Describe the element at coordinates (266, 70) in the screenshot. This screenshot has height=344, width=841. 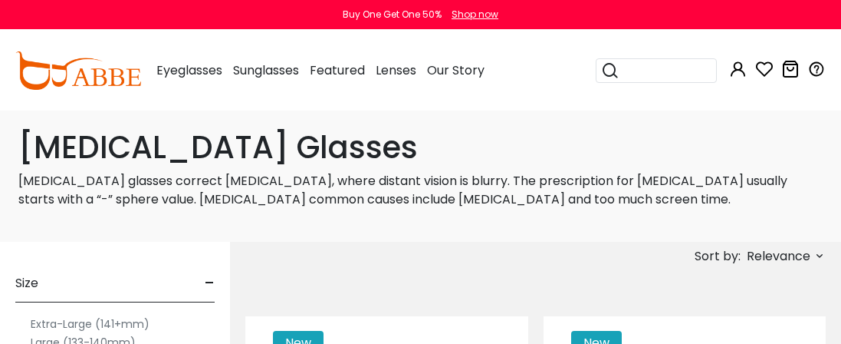
I see `span: Sunglasses` at that location.